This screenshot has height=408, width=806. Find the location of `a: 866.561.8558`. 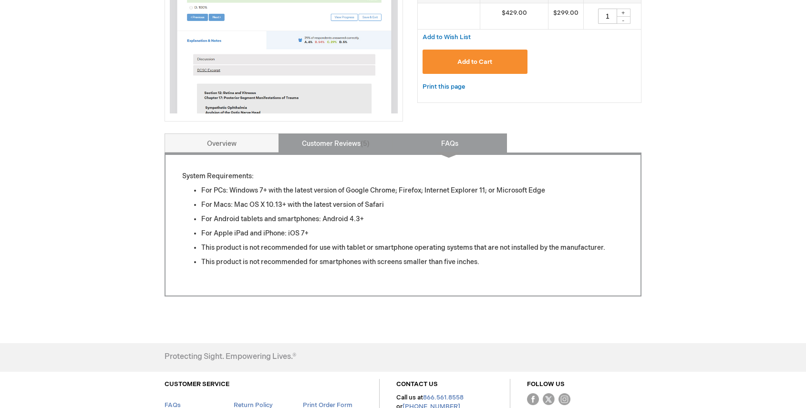

a: 866.561.8558 is located at coordinates (443, 398).